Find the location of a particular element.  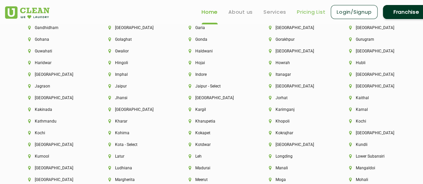

li: Mangaldoi is located at coordinates (378, 168).